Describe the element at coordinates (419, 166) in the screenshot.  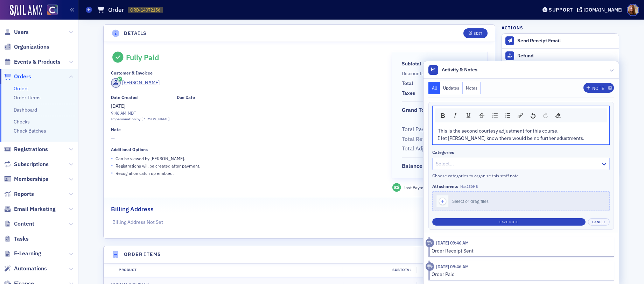
I see `span: Balance Due` at that location.